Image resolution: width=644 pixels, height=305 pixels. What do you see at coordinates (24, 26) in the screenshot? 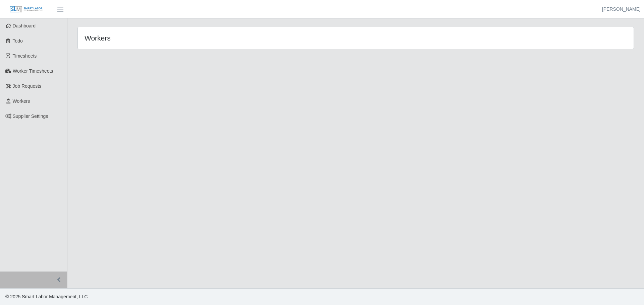
I see `span: Dashboard` at bounding box center [24, 26].